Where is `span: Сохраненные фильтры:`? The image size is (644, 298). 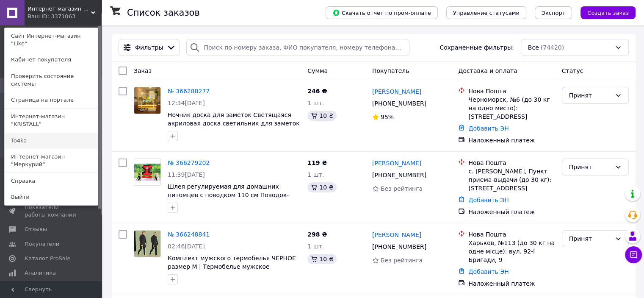 span: Сохраненные фильтры: is located at coordinates (477, 48).